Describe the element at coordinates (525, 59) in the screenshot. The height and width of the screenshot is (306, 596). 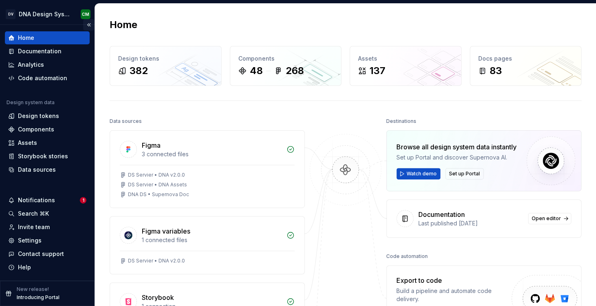
I see `div: Docs pages` at that location.